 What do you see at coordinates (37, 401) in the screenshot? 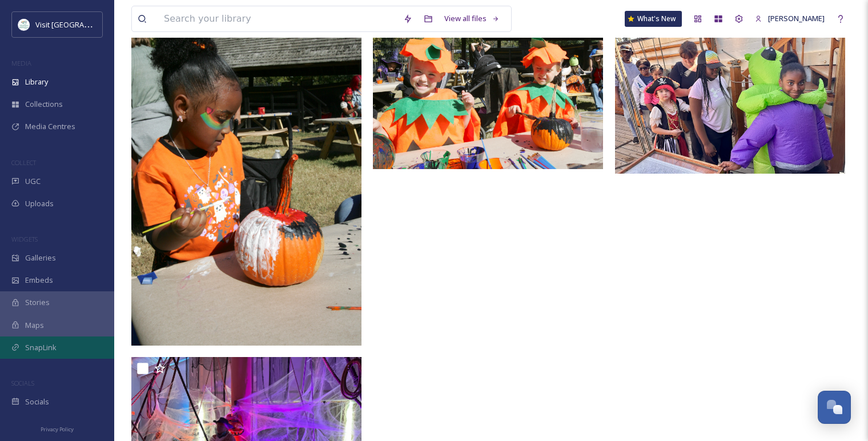
I see `span: Socials` at bounding box center [37, 401].